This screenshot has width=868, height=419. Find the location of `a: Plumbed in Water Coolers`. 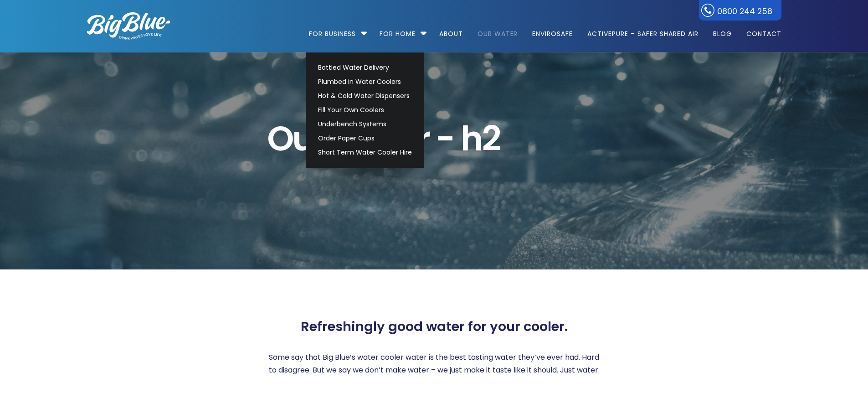

a: Plumbed in Water Coolers is located at coordinates (365, 81).